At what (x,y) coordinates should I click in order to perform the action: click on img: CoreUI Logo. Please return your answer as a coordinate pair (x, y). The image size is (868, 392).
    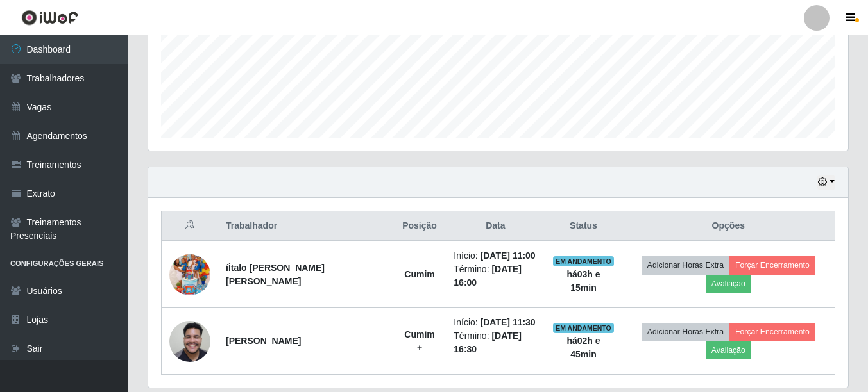
    Looking at the image, I should click on (50, 17).